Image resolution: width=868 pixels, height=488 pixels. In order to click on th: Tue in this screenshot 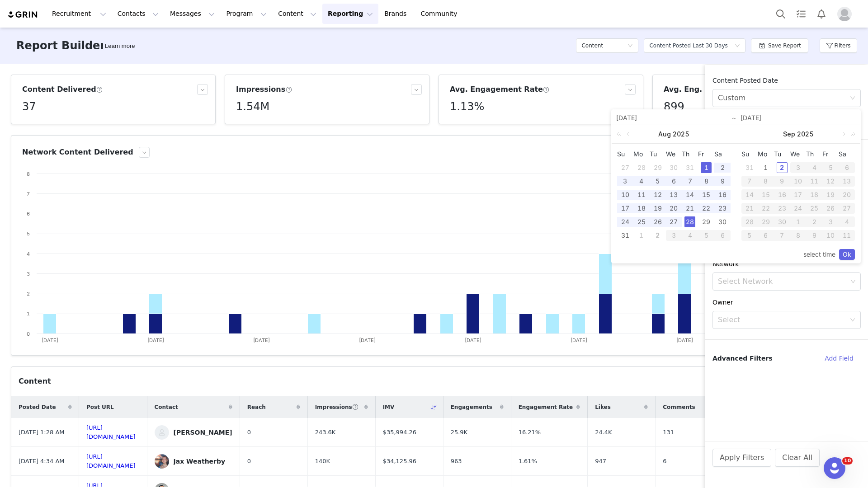, I will do `click(782, 154)`.